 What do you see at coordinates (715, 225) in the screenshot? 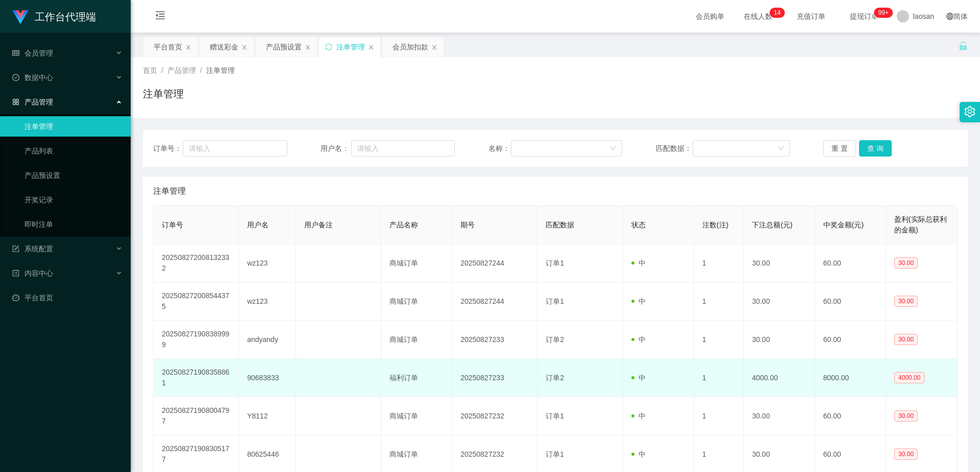
I see `span: 注数(注)` at bounding box center [715, 225].